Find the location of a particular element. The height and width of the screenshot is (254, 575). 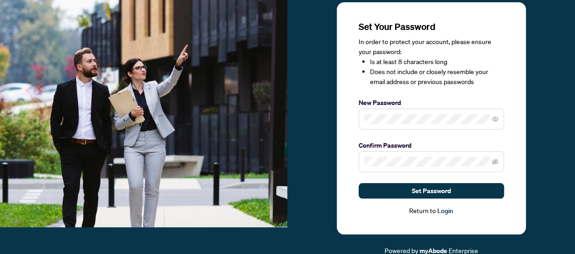

label: New Password is located at coordinates (431, 103).